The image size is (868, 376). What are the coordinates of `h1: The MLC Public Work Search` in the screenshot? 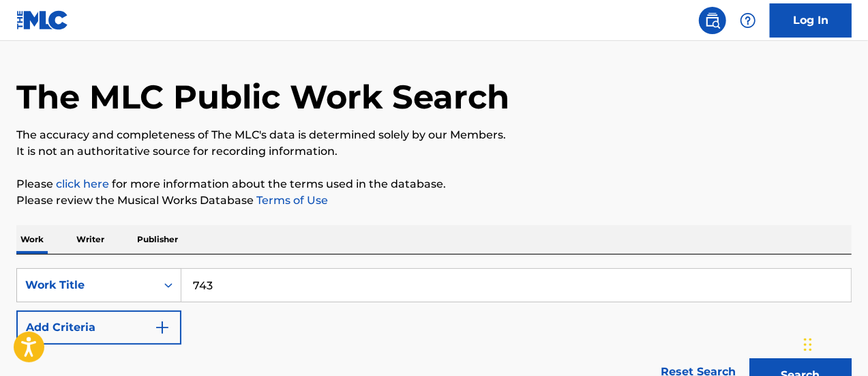 It's located at (263, 97).